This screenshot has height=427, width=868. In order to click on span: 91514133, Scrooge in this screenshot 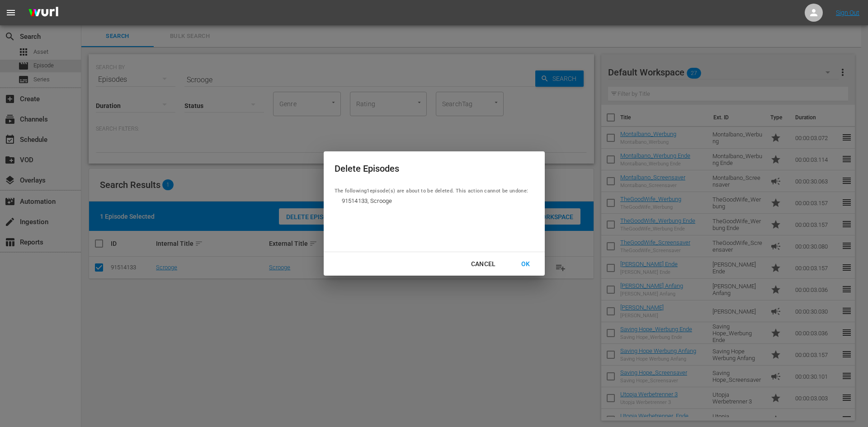, I will do `click(416, 201)`.